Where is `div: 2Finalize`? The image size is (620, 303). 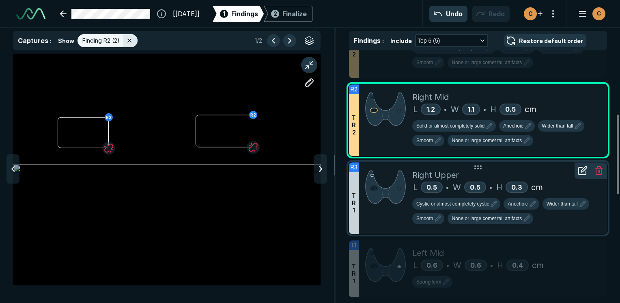
div: 2Finalize is located at coordinates (288, 14).